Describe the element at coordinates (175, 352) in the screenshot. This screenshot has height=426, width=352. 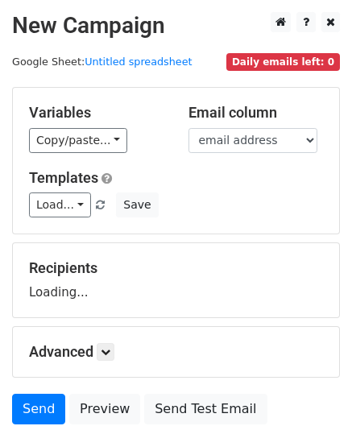
I see `h5: Advanced` at that location.